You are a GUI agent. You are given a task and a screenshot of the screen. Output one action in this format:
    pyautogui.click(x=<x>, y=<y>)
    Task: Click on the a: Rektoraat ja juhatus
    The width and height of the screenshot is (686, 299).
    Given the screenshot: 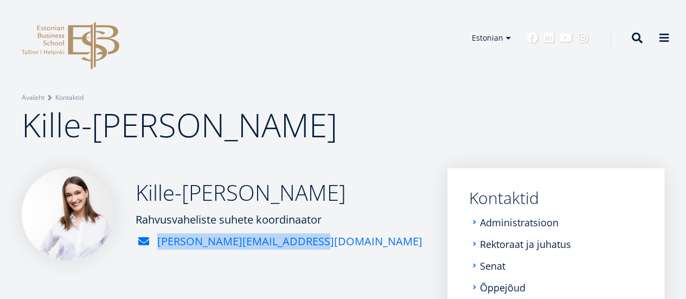 What is the action you would take?
    pyautogui.click(x=526, y=244)
    